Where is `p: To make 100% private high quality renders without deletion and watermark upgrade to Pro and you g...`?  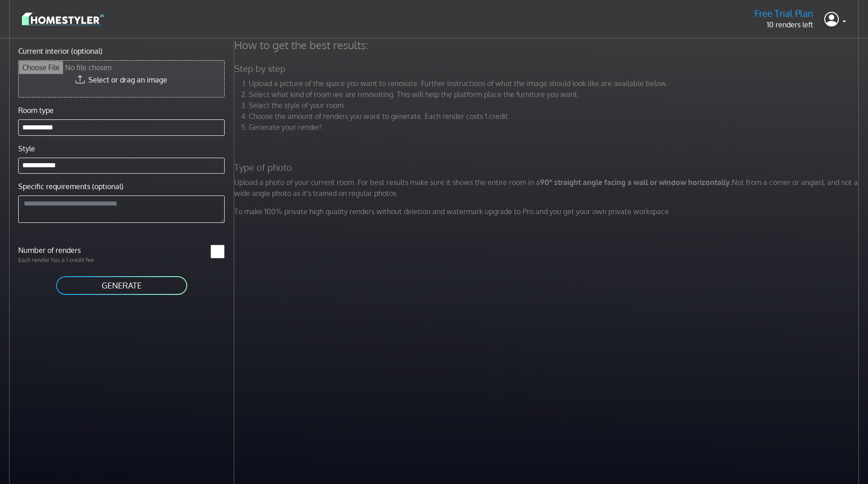
p: To make 100% private high quality renders without deletion and watermark upgrade to Pro and you g... is located at coordinates (547, 212).